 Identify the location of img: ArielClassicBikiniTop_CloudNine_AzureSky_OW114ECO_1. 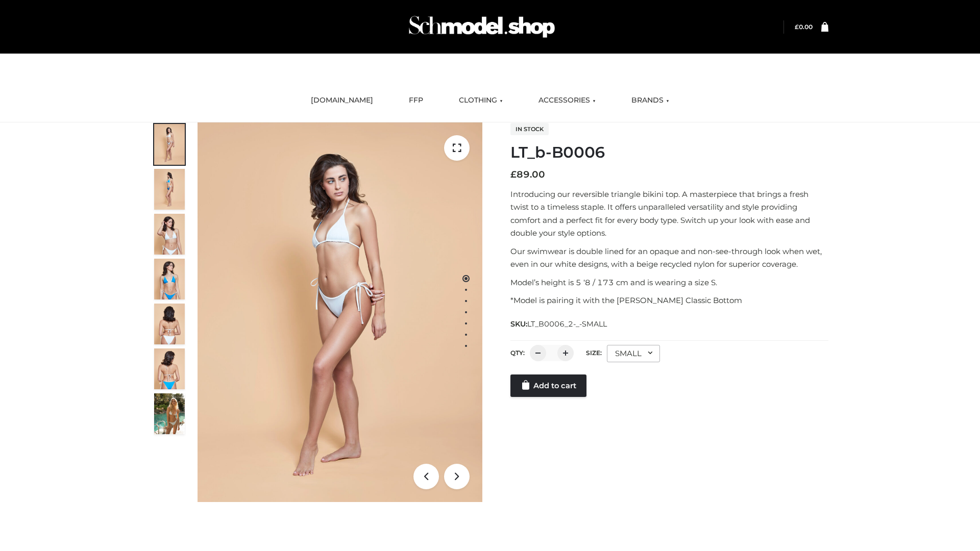
(340, 312).